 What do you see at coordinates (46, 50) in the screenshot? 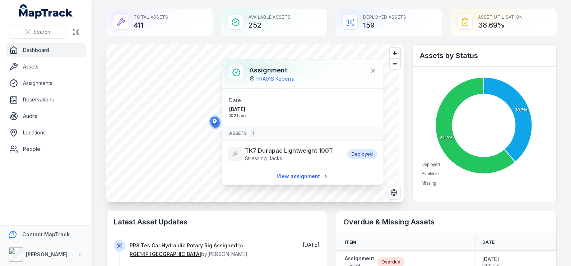
I see `a: Dashboard` at bounding box center [46, 50].